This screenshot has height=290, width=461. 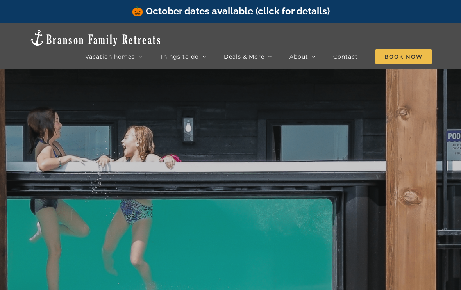 What do you see at coordinates (230, 11) in the screenshot?
I see `a: 🎃 October dates available (click for details)` at bounding box center [230, 11].